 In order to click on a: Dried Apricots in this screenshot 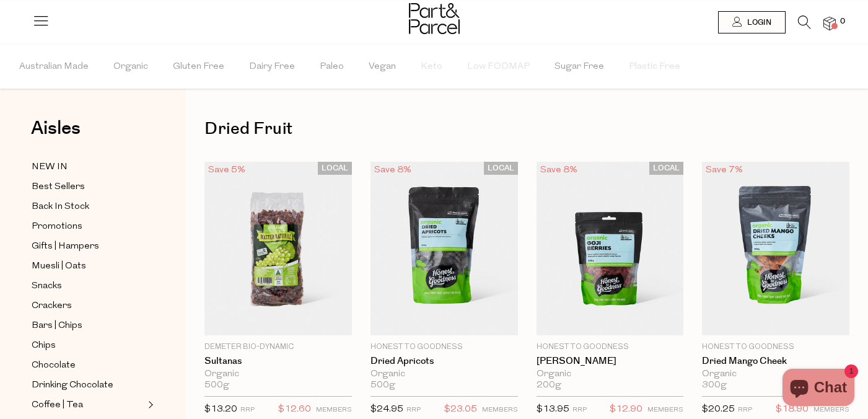, I will do `click(445, 361)`.